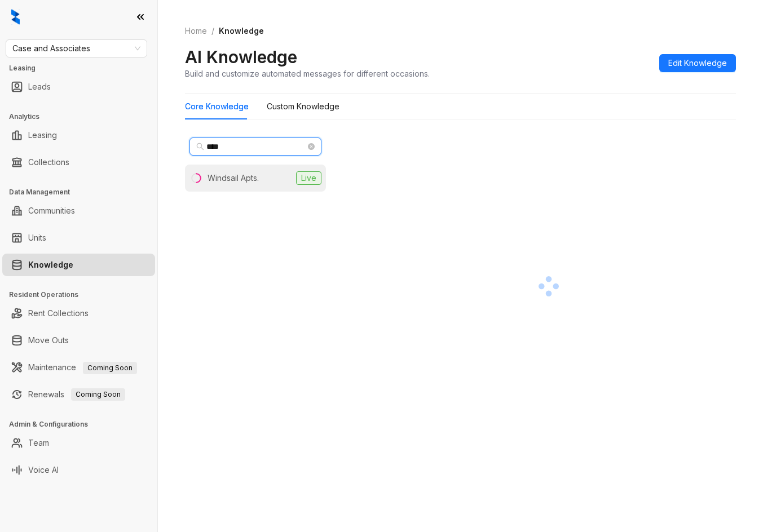 The image size is (763, 532). I want to click on h3: Data Management, so click(83, 192).